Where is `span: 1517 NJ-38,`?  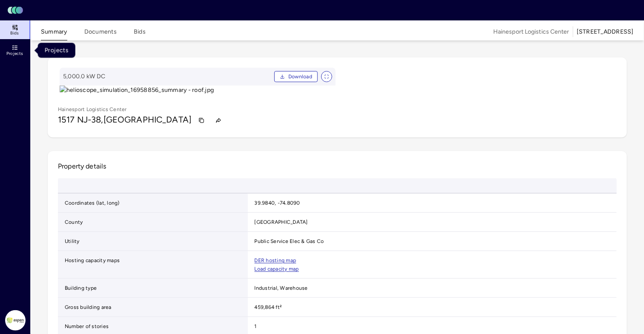
span: 1517 NJ-38, is located at coordinates (81, 119).